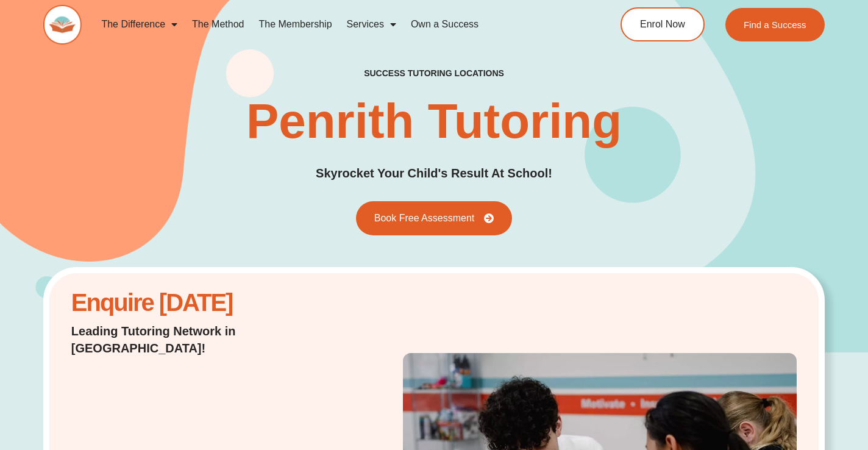 This screenshot has height=450, width=868. Describe the element at coordinates (444, 24) in the screenshot. I see `a: Own a Success` at that location.